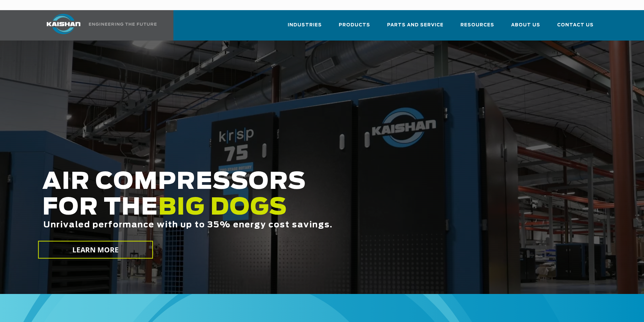  Describe the element at coordinates (96, 250) in the screenshot. I see `a: LEARN MORE` at that location.